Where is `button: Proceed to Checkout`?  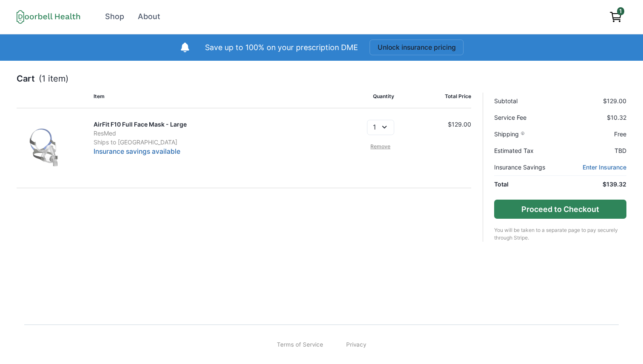 button: Proceed to Checkout is located at coordinates (560, 209).